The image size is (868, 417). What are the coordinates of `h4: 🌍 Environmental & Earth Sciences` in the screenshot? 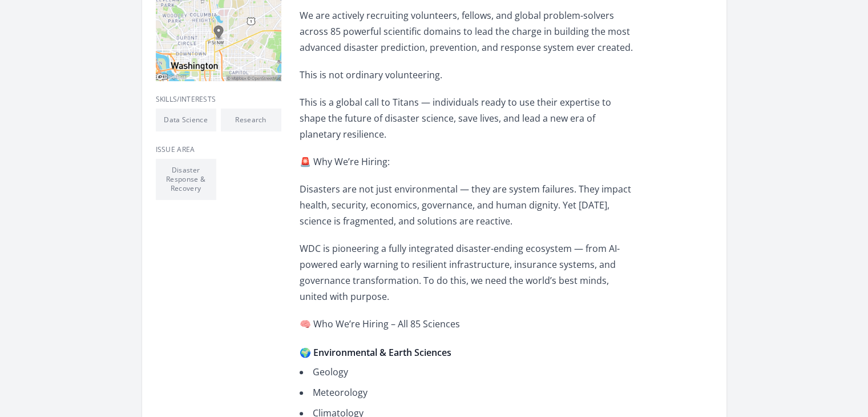 It's located at (466, 353).